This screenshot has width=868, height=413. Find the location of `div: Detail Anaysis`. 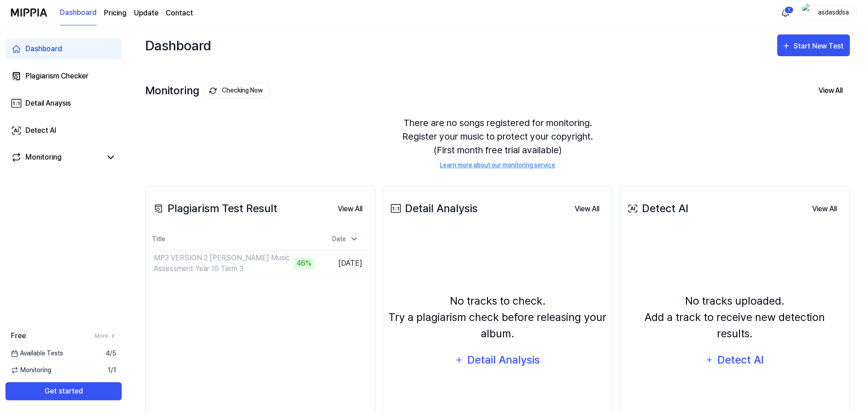

div: Detail Anaysis is located at coordinates (48, 103).